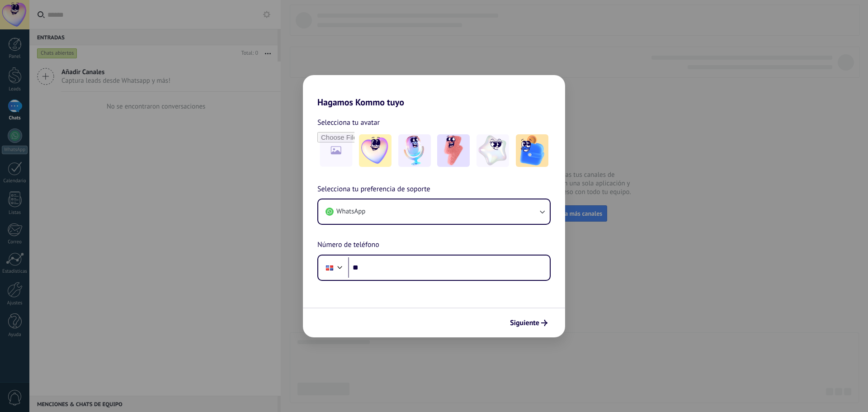  Describe the element at coordinates (453, 150) in the screenshot. I see `img: -3.jpeg` at that location.